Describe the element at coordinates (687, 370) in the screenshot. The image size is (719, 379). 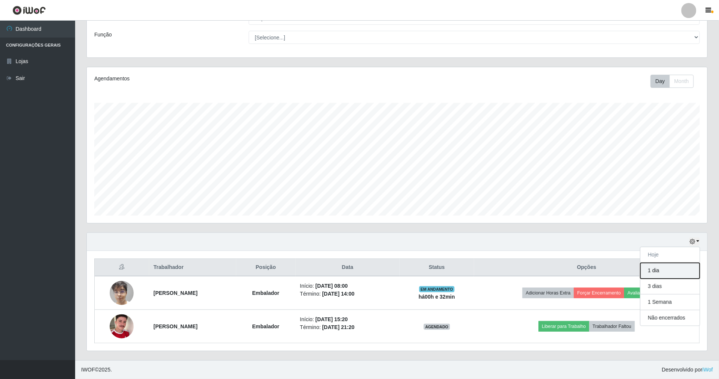
I see `span: Desenvolvido por` at that location.